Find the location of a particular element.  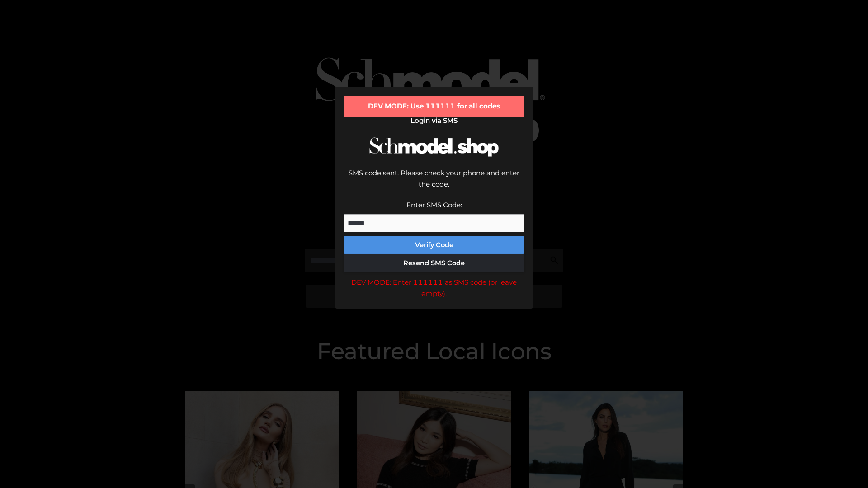

button: Resend SMS Code is located at coordinates (434, 263).